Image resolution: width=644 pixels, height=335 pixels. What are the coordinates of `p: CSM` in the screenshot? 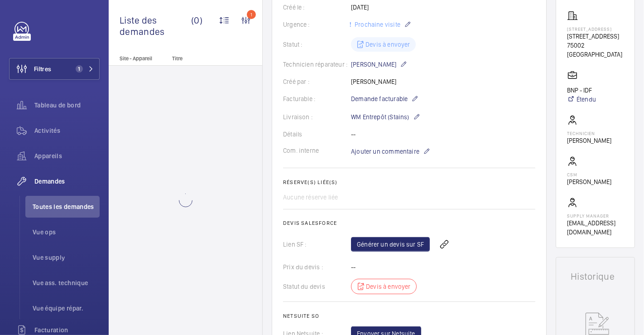 It's located at (589, 174).